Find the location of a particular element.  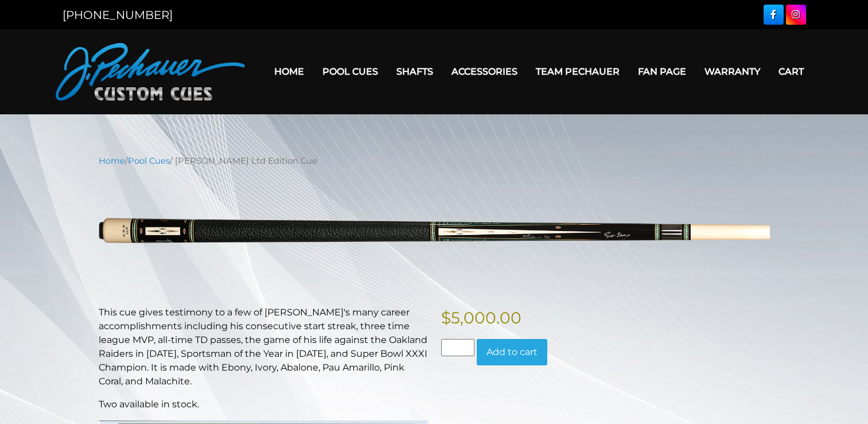

a: Shafts is located at coordinates (415, 71).